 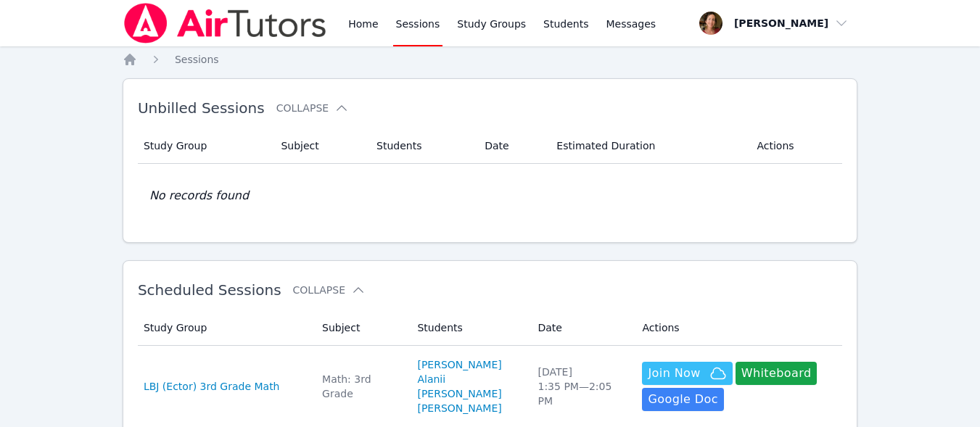 What do you see at coordinates (648, 146) in the screenshot?
I see `th: Estimated Duration` at bounding box center [648, 146].